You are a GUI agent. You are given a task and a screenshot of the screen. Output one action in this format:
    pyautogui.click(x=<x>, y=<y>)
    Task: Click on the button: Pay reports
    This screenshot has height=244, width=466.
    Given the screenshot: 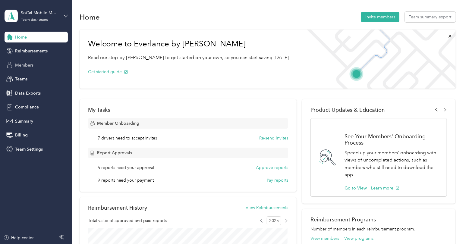 What is the action you would take?
    pyautogui.click(x=277, y=180)
    